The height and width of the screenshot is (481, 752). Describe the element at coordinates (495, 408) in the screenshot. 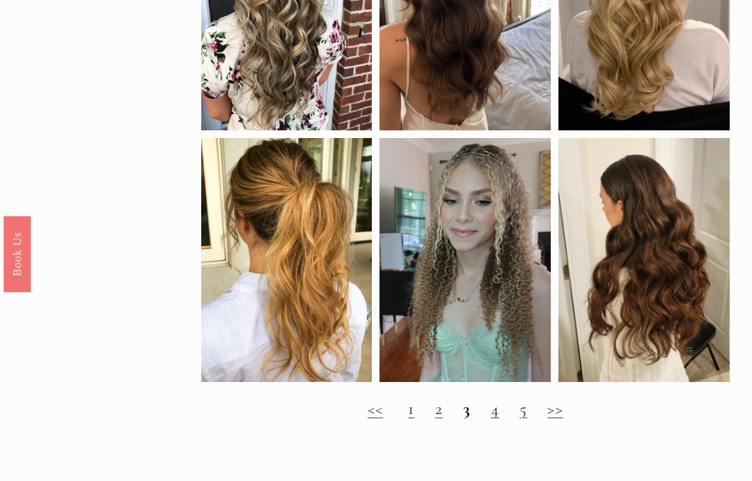

I see `a: 4` at that location.